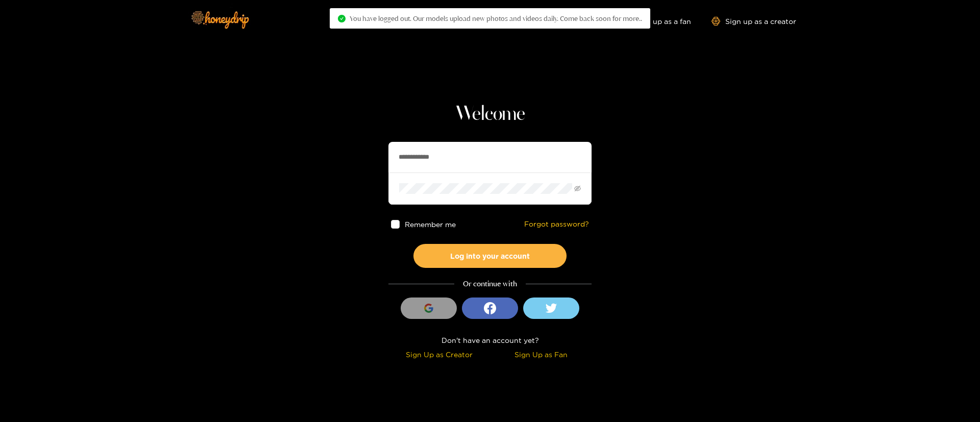 The image size is (980, 422). What do you see at coordinates (430, 224) in the screenshot?
I see `span: Remember me` at bounding box center [430, 224].